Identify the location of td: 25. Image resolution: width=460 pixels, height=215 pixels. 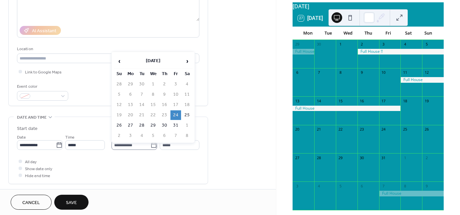
(187, 115).